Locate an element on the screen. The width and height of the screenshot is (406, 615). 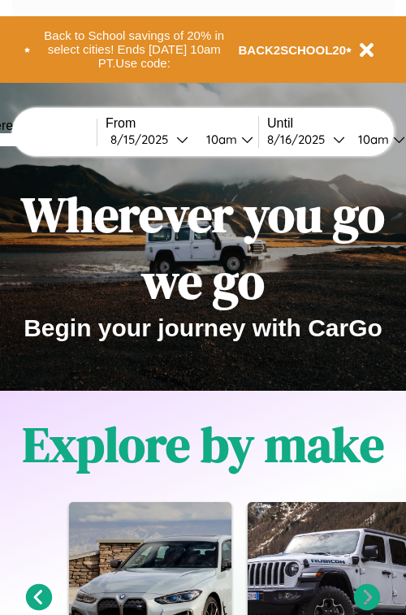
button: 10am is located at coordinates (226, 139).